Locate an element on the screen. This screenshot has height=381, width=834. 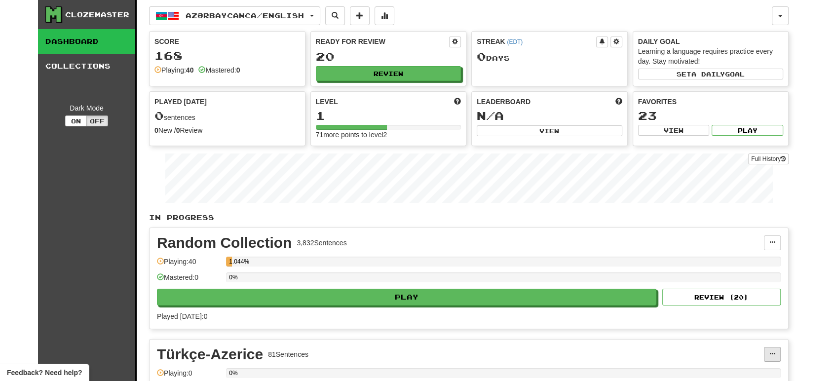
a: (EDT) is located at coordinates (515, 42).